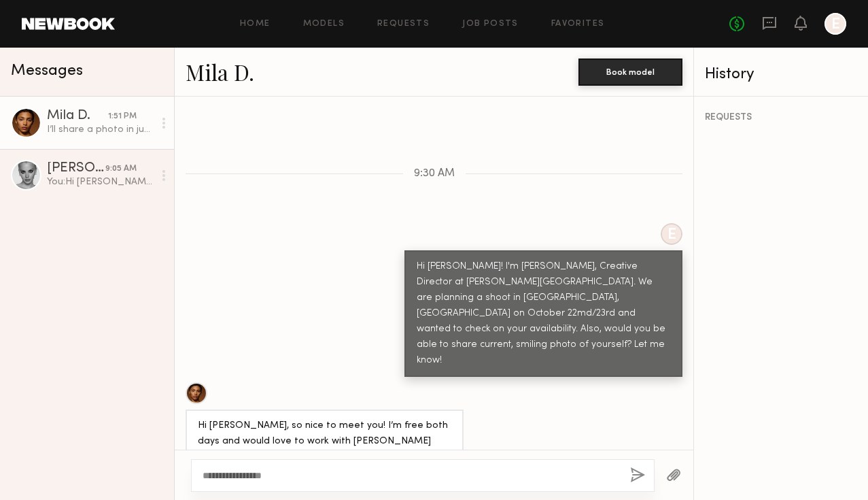 The width and height of the screenshot is (868, 500). What do you see at coordinates (630, 71) in the screenshot?
I see `a: Book model` at bounding box center [630, 71].